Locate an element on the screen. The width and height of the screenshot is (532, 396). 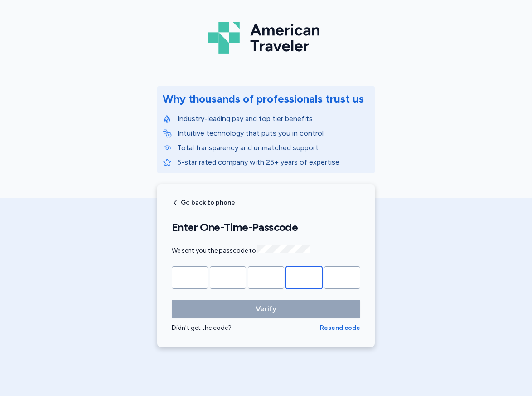
h1: Enter One-Time-Passcode is located at coordinates (266, 227).